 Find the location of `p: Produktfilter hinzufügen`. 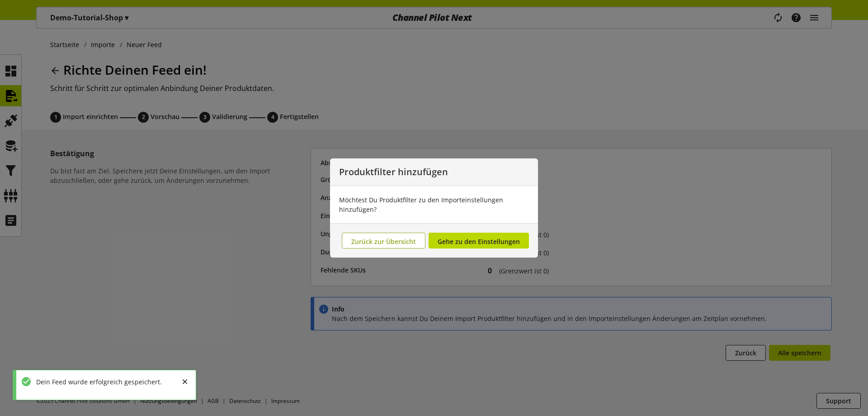

p: Produktfilter hinzufügen is located at coordinates (434, 172).